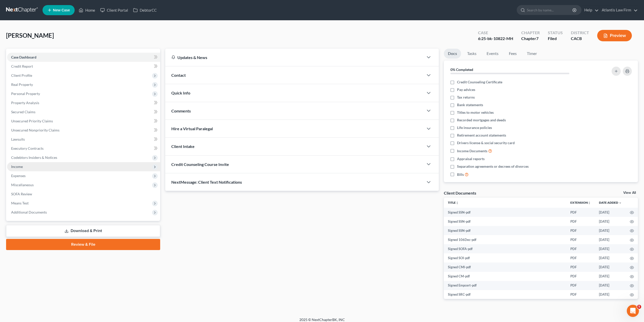 The image size is (644, 322). I want to click on a: Secured Claims, so click(83, 112).